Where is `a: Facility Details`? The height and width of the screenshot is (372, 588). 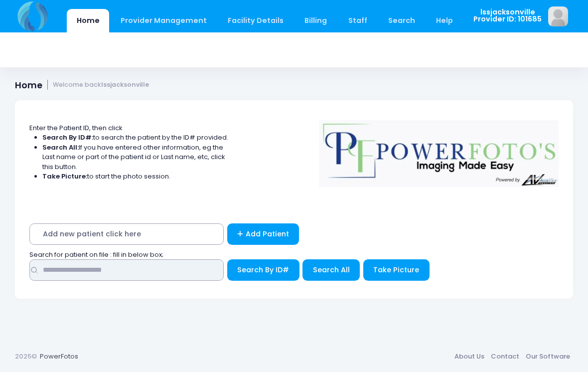
a: Facility Details is located at coordinates (256, 21).